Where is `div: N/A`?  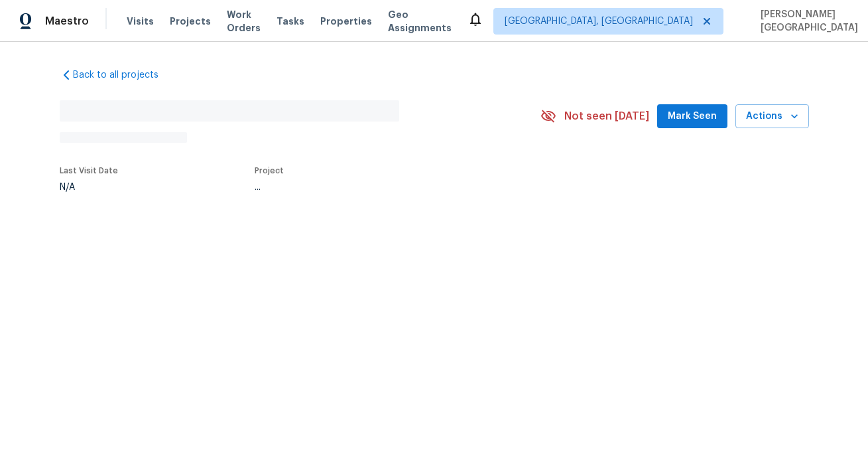 div: N/A is located at coordinates (89, 188).